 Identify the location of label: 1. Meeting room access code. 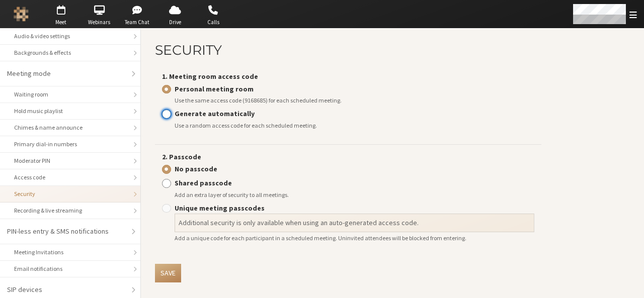
(348, 76).